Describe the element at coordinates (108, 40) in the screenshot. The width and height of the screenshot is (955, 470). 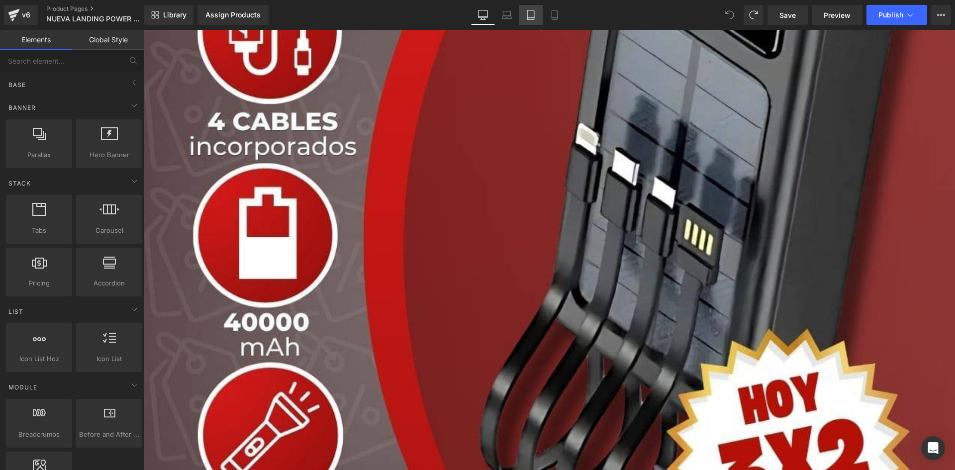
I see `a: Global Style` at that location.